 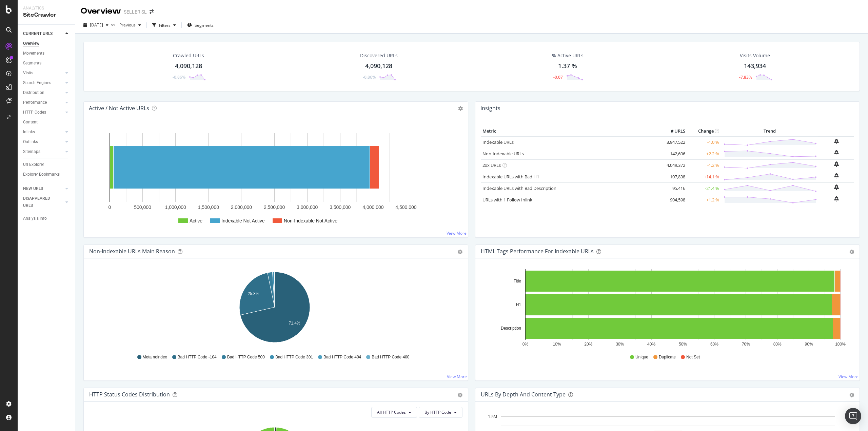 I want to click on span: 2025 Sep. 28th, so click(x=96, y=24).